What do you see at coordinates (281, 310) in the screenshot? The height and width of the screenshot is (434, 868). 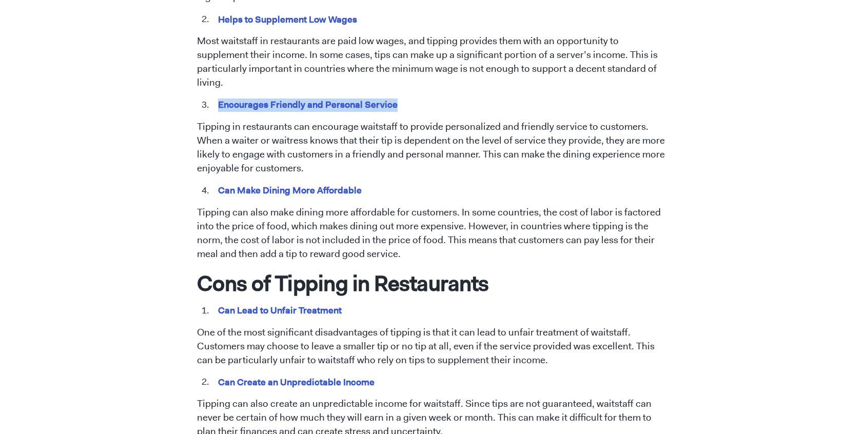 I see `mark: Can Lead to Unfair Treatment` at bounding box center [281, 310].